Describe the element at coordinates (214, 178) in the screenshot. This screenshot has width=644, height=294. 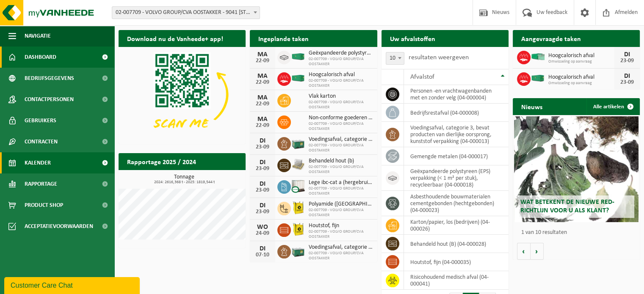
I see `a: Bekijk rapportage` at that location.